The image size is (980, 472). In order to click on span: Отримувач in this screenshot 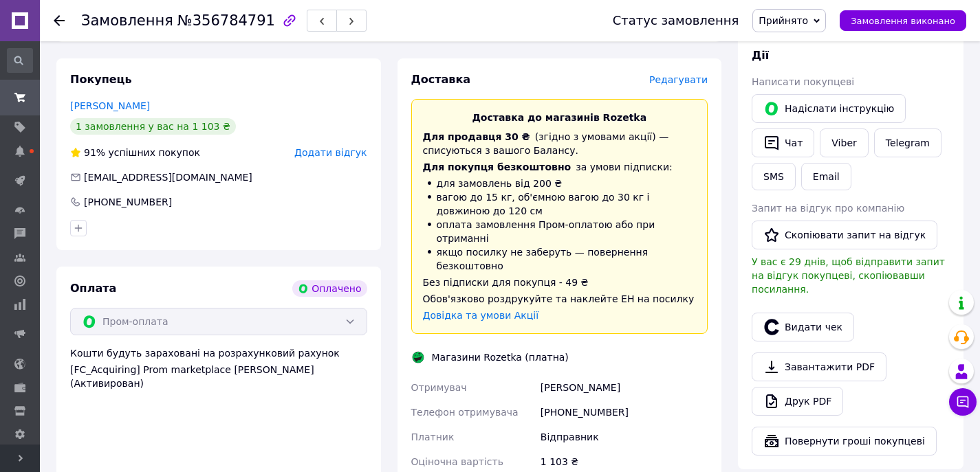, I will do `click(439, 388)`.